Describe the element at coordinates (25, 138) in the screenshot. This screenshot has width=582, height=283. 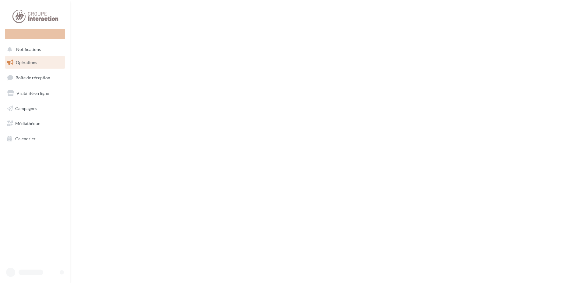
I see `span: Calendrier` at that location.